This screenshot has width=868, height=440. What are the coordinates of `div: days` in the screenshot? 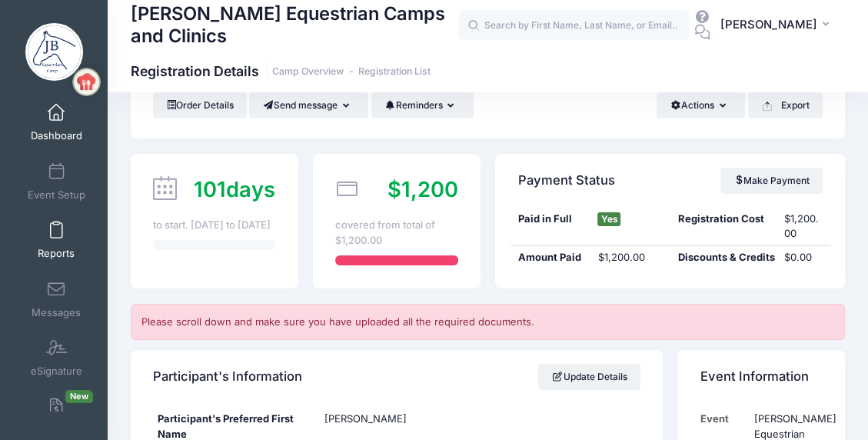 It's located at (234, 189).